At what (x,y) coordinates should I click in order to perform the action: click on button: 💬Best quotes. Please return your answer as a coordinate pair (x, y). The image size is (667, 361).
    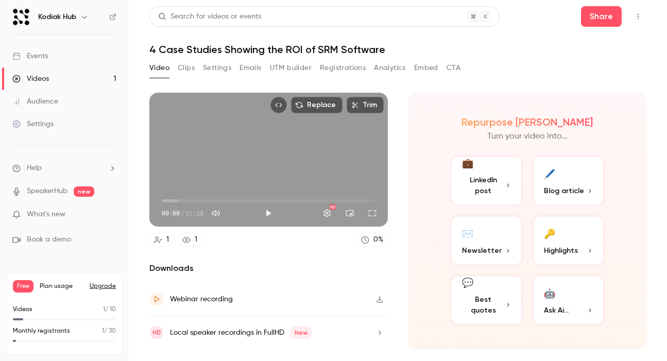
    Looking at the image, I should click on (486, 300).